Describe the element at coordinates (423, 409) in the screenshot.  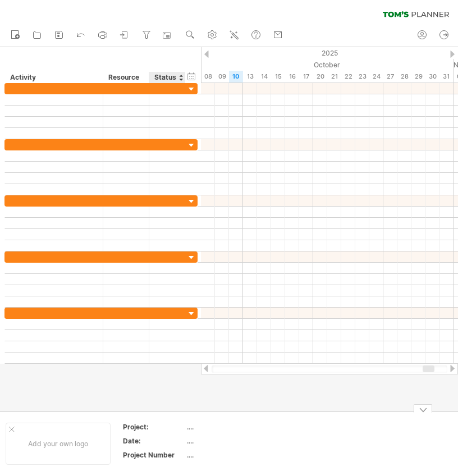
I see `div: hide legend` at that location.